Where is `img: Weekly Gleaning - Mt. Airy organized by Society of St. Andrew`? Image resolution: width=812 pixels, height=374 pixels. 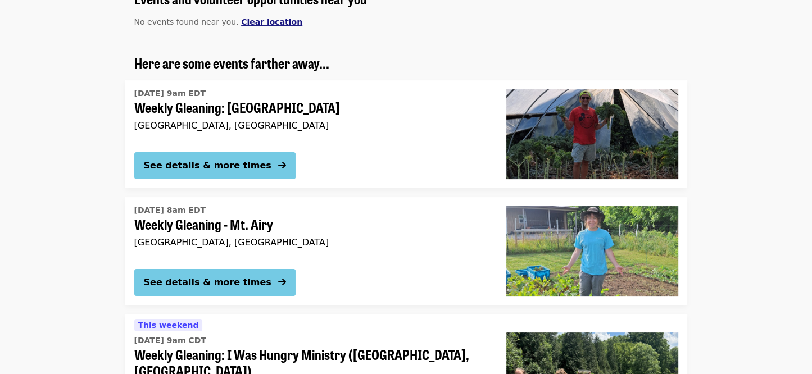 img: Weekly Gleaning - Mt. Airy organized by Society of St. Andrew is located at coordinates (592, 251).